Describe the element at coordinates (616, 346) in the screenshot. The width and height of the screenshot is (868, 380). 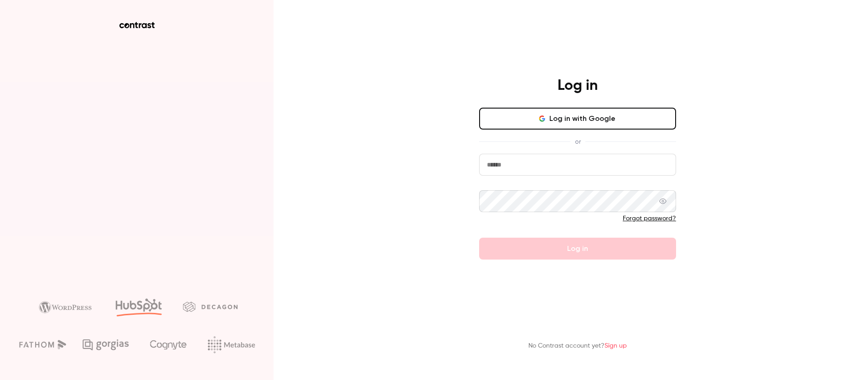
I see `a: Sign up` at that location.